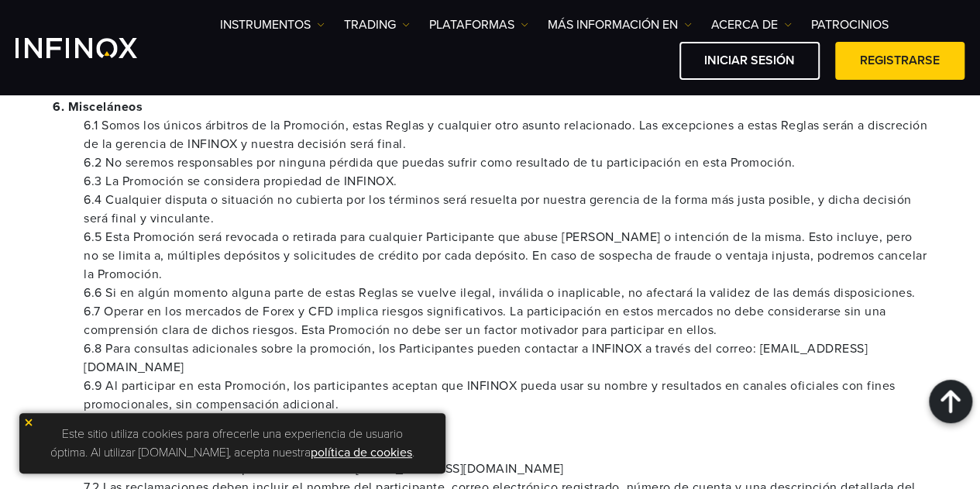 Image resolution: width=980 pixels, height=489 pixels. What do you see at coordinates (376, 25) in the screenshot?
I see `a: TRADING` at bounding box center [376, 25].